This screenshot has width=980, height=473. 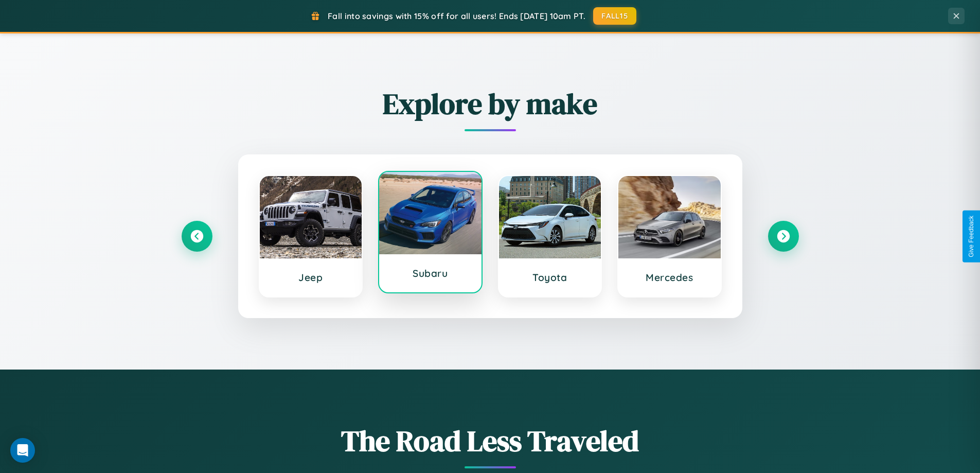 I want to click on h2: Explore by make, so click(x=490, y=103).